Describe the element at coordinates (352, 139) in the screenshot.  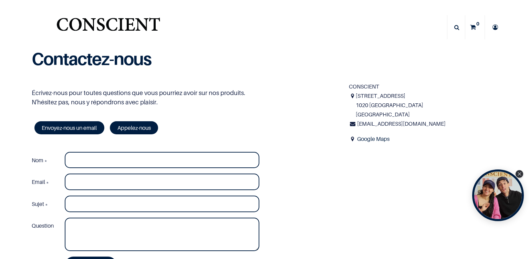
I see `span: Address` at that location.